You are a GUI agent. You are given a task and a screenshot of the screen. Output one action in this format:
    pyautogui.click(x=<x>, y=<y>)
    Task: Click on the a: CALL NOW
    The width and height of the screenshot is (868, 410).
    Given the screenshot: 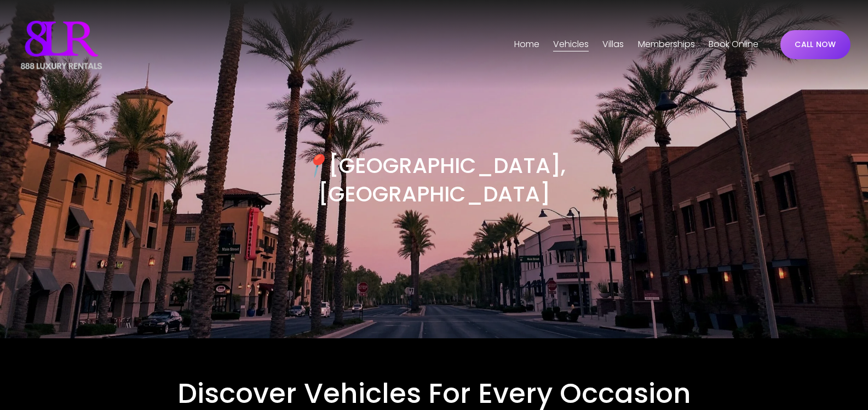 What is the action you would take?
    pyautogui.click(x=815, y=45)
    